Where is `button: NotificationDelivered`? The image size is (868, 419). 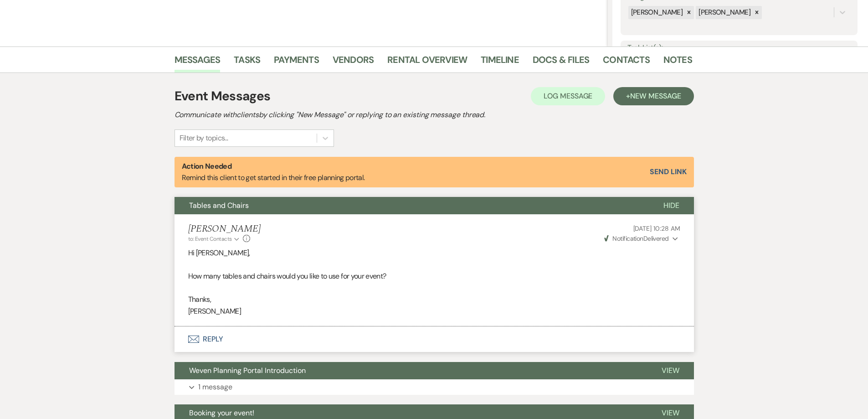 button: NotificationDelivered is located at coordinates (641, 238).